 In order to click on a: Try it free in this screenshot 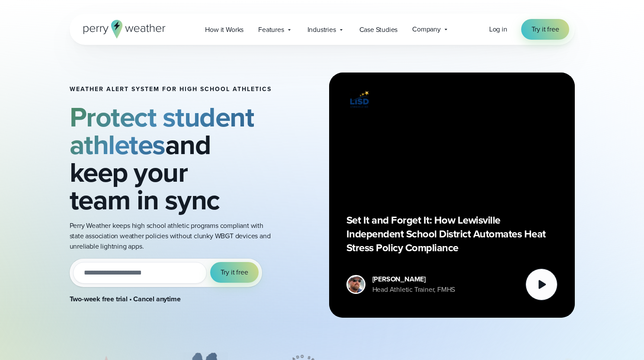, I will do `click(545, 29)`.